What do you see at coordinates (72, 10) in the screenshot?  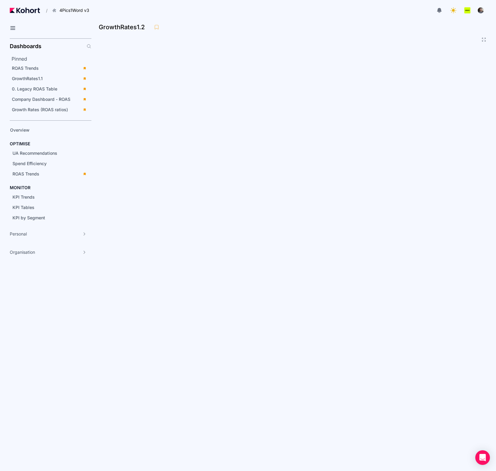 I see `button: 4Pics1Word v3` at bounding box center [72, 10].